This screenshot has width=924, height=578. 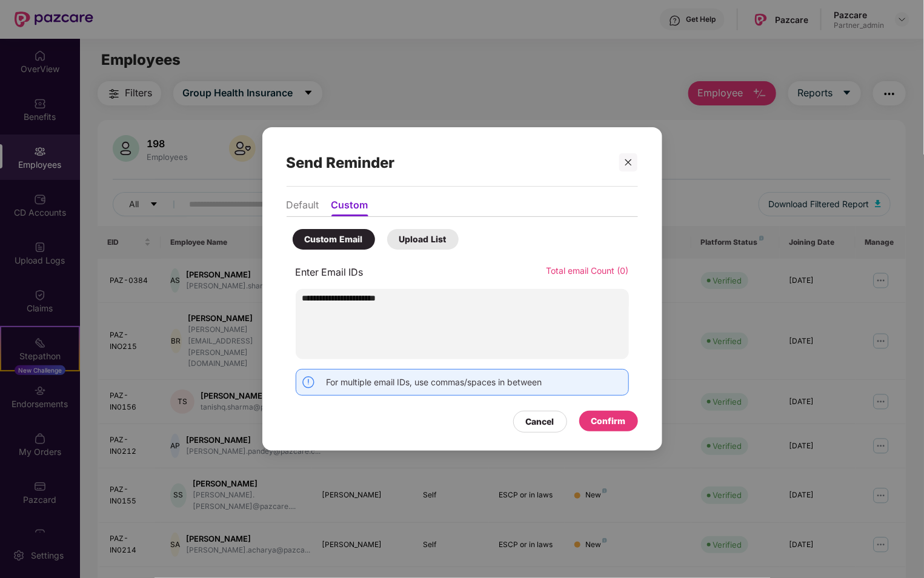 What do you see at coordinates (448, 163) in the screenshot?
I see `div: Send Reminder` at bounding box center [448, 163].